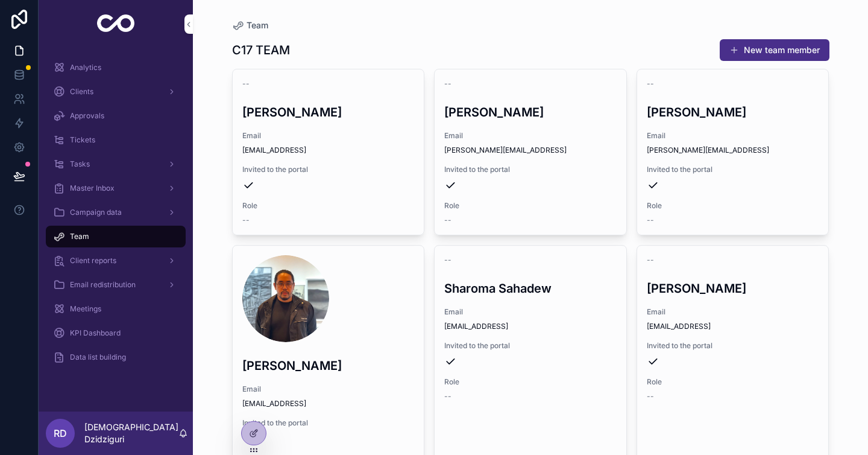  What do you see at coordinates (116, 24) in the screenshot?
I see `img: App logo` at bounding box center [116, 24].